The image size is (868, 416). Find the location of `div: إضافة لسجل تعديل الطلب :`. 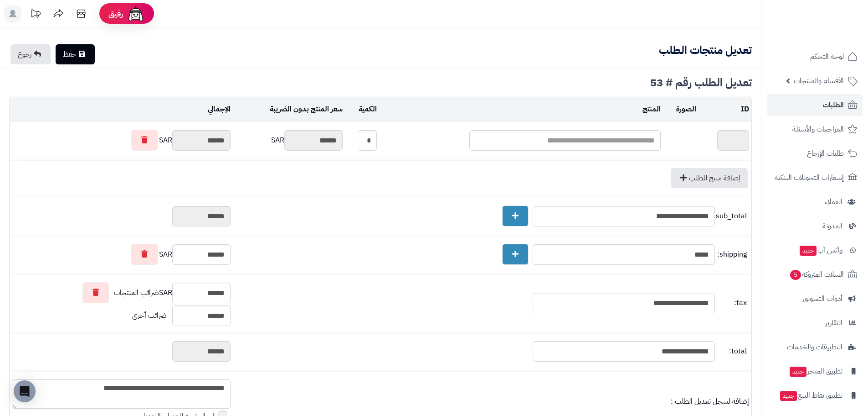

div: إضافة لسجل تعديل الطلب : is located at coordinates (492, 401).